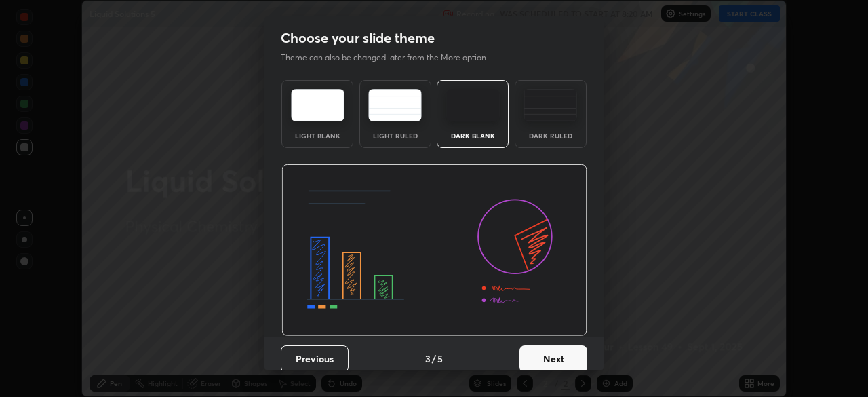 This screenshot has height=397, width=868. Describe the element at coordinates (315, 359) in the screenshot. I see `button: Previous` at that location.